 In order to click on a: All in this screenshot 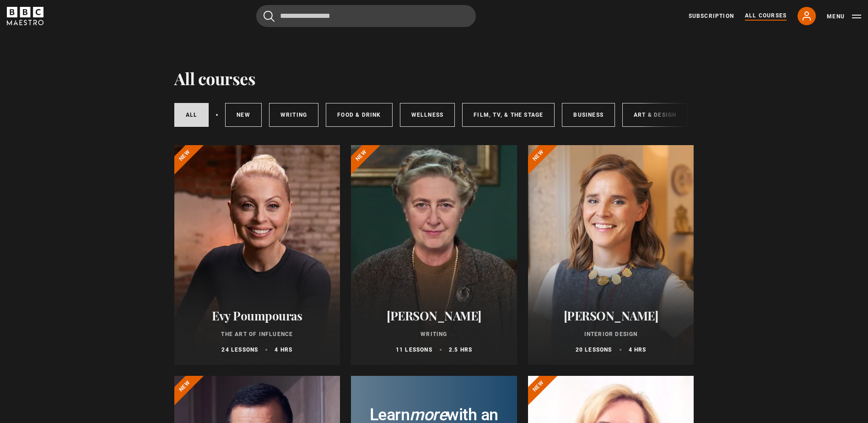, I will do `click(191, 115)`.